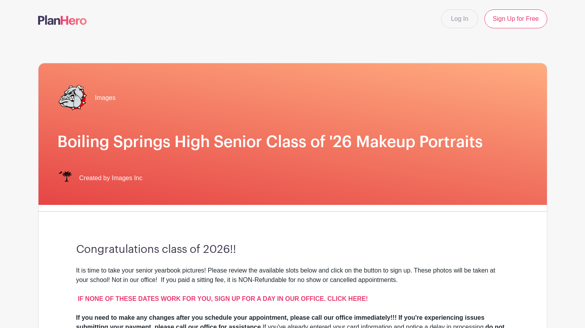  What do you see at coordinates (515, 19) in the screenshot?
I see `a: Sign Up for Free` at bounding box center [515, 19].